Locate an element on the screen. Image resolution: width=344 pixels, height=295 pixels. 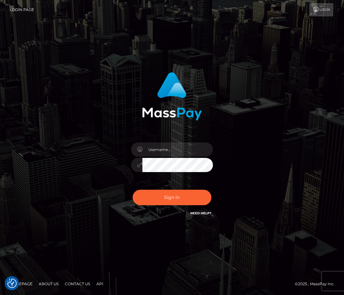
img: Revisit consent button is located at coordinates (12, 284).